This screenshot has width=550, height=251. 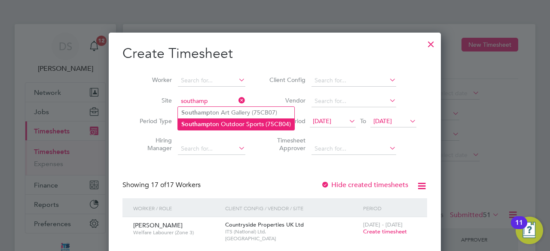 I want to click on button: Open Resource Center, 11 new notifications, so click(x=529, y=231).